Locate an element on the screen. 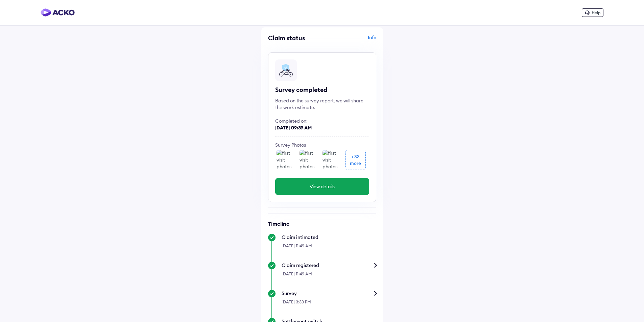 Image resolution: width=644 pixels, height=322 pixels. div: Completed on: is located at coordinates (322, 121).